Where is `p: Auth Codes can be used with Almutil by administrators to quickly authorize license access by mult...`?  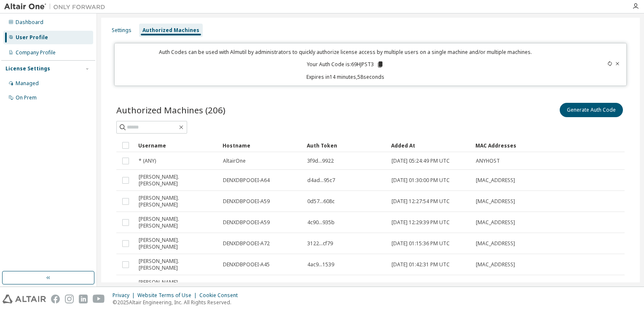
p: Auth Codes can be used with Almutil by administrators to quickly authorize license access by mult... is located at coordinates (345, 52).